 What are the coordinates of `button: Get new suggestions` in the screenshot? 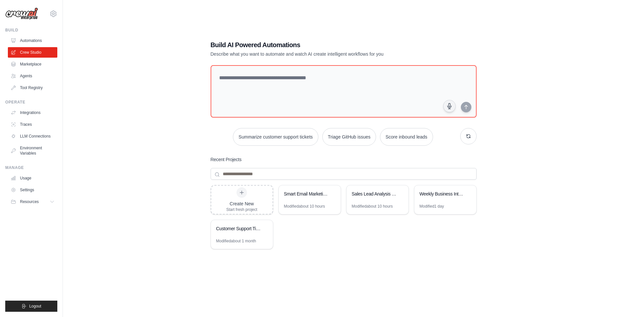 It's located at (468, 136).